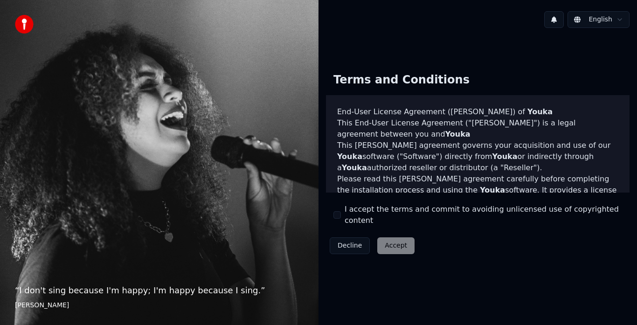 The height and width of the screenshot is (325, 637). What do you see at coordinates (349, 246) in the screenshot?
I see `button: Decline` at bounding box center [349, 246].